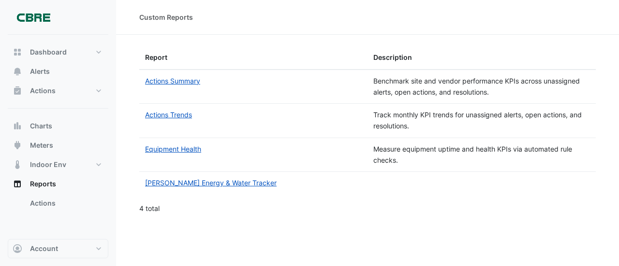  I want to click on app-icon: Reports, so click(17, 184).